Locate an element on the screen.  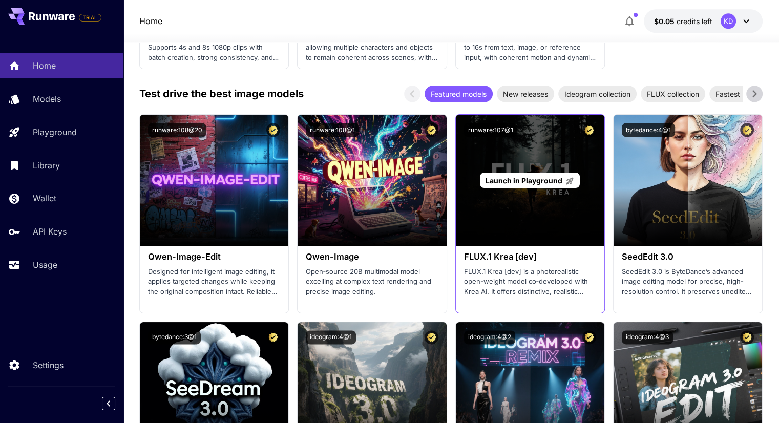
div: $0.05 is located at coordinates (683, 21).